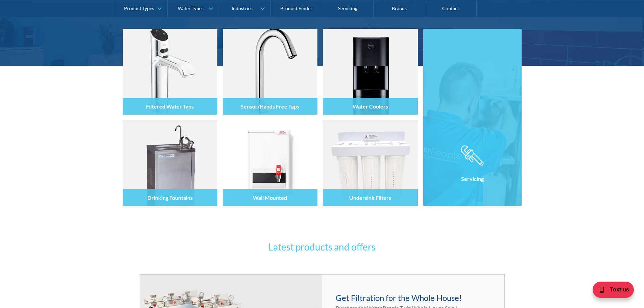 Image resolution: width=644 pixels, height=308 pixels. I want to click on a: Undersink Filters, so click(370, 163).